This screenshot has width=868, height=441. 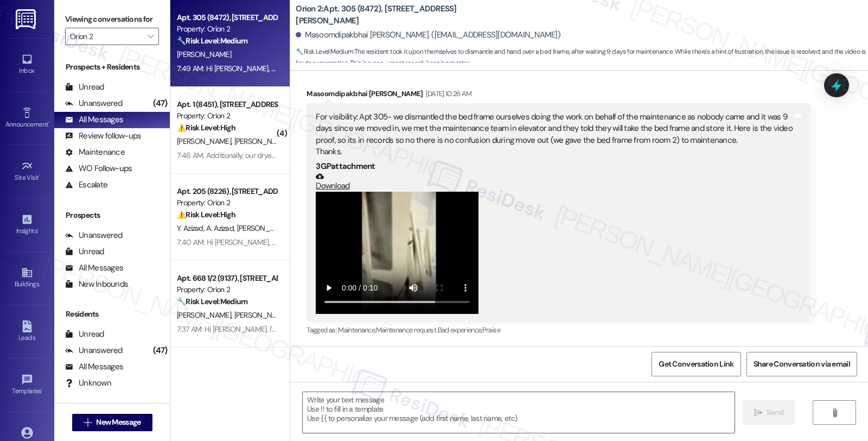 I want to click on button: Share Conversation via email, so click(x=802, y=364).